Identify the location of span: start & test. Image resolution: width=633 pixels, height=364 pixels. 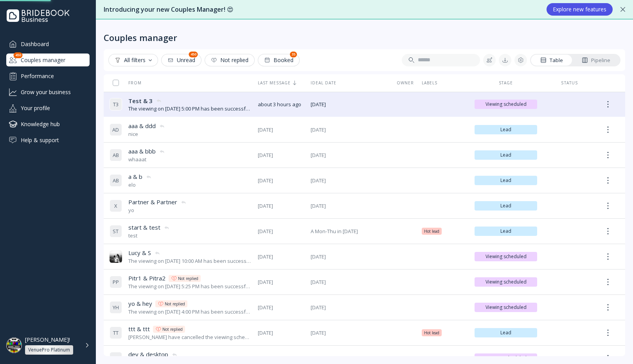
(144, 228).